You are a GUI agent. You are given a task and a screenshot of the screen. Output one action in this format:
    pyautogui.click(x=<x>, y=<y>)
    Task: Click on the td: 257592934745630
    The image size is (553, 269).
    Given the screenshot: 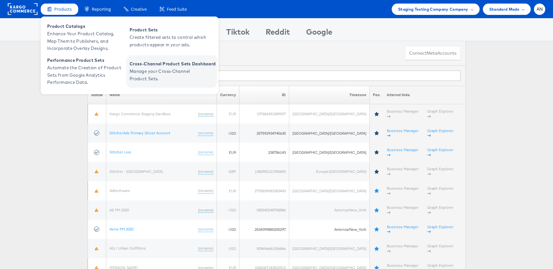 What is the action you would take?
    pyautogui.click(x=264, y=133)
    